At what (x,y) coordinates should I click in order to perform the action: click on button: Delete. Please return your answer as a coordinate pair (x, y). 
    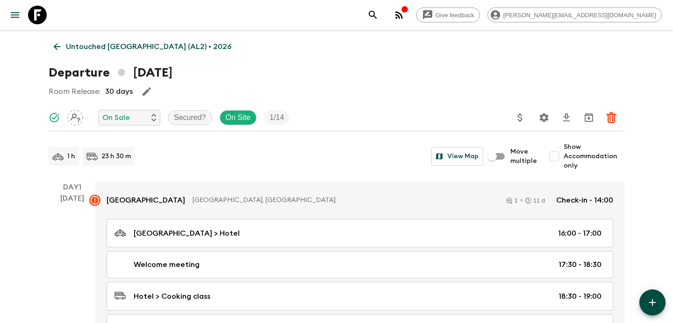
    Looking at the image, I should click on (611, 118).